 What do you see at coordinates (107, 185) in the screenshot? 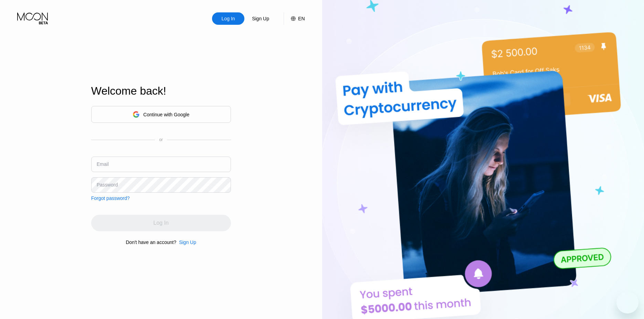
I see `div: Password` at bounding box center [107, 185].